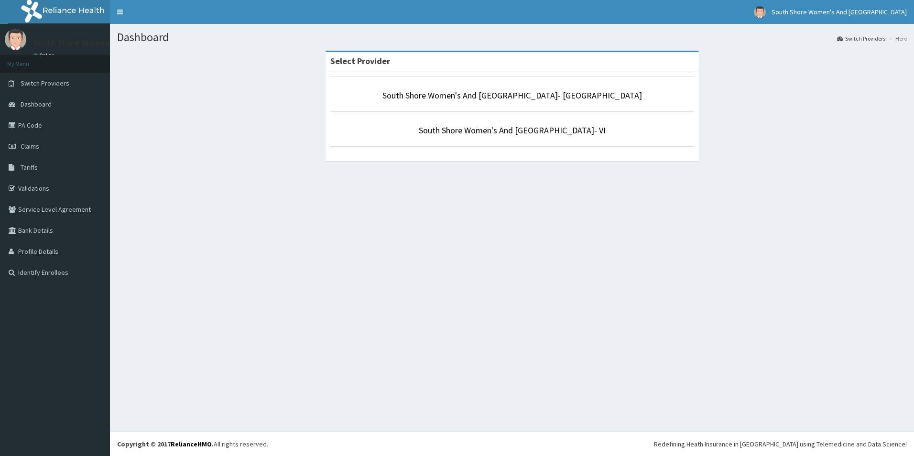  I want to click on span: Dashboard, so click(36, 104).